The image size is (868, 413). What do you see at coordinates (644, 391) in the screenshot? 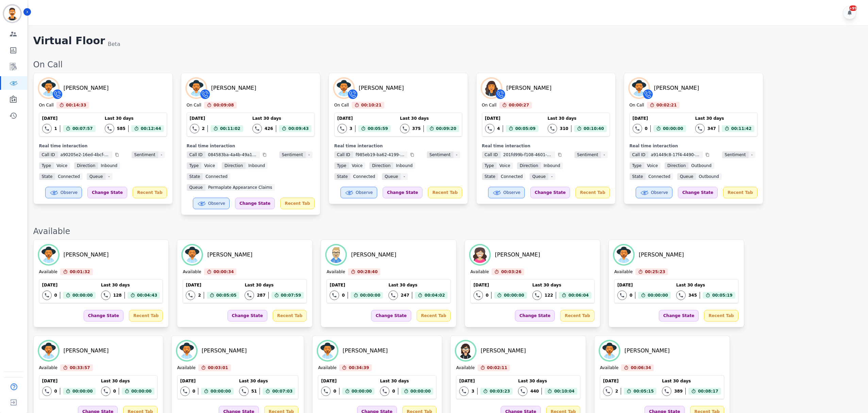
I see `span: 00:05:15` at bounding box center [644, 391].